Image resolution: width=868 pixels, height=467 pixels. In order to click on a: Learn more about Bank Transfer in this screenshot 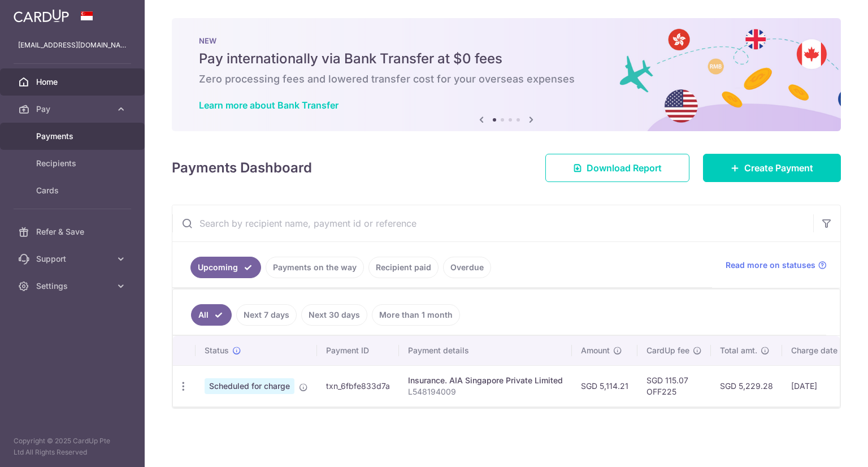, I will do `click(269, 105)`.